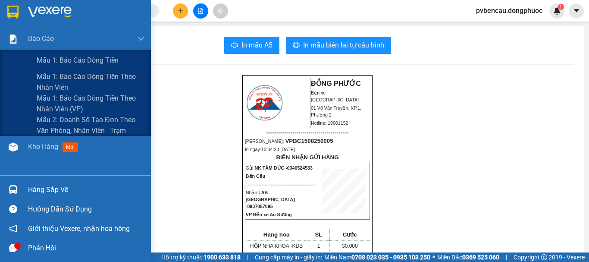  What do you see at coordinates (309, 141) in the screenshot?
I see `span: VPBC1508250005` at bounding box center [309, 141].